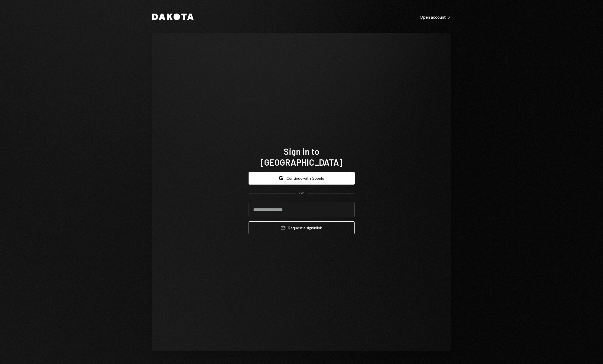 The image size is (603, 364). What do you see at coordinates (302, 178) in the screenshot?
I see `button: Continue with Google` at bounding box center [302, 178].